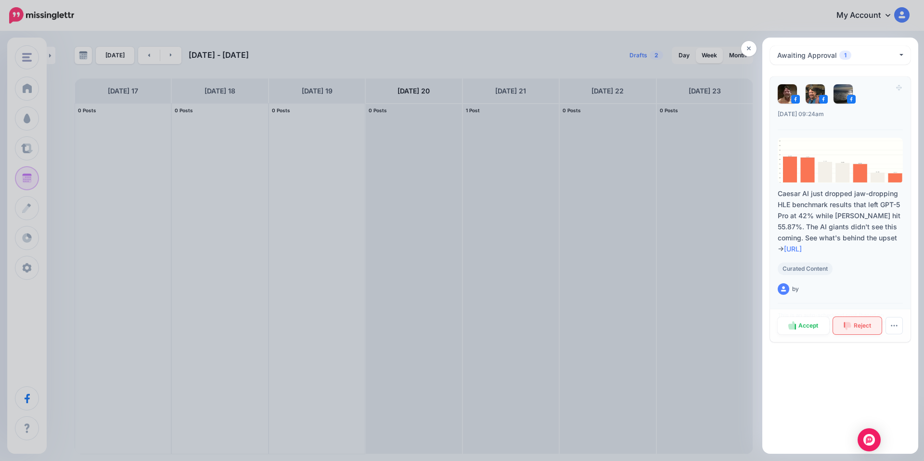  What do you see at coordinates (805, 269) in the screenshot?
I see `span: Curated Content` at bounding box center [805, 269].